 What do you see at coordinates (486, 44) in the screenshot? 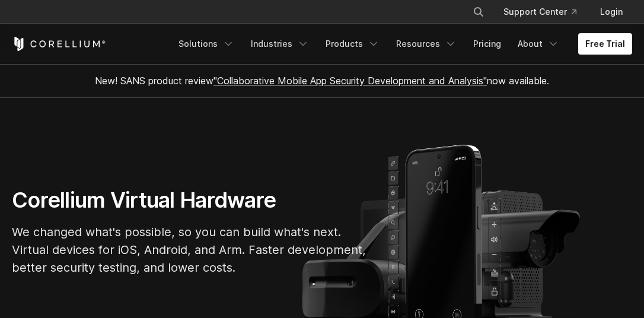
I see `a: Pricing` at bounding box center [486, 44].